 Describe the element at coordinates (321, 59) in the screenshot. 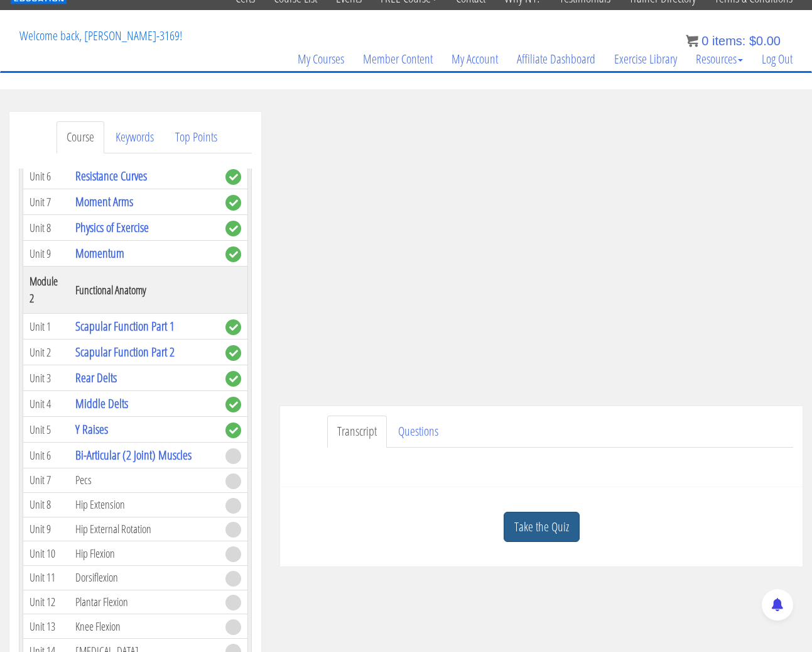

I see `a: My Courses` at that location.